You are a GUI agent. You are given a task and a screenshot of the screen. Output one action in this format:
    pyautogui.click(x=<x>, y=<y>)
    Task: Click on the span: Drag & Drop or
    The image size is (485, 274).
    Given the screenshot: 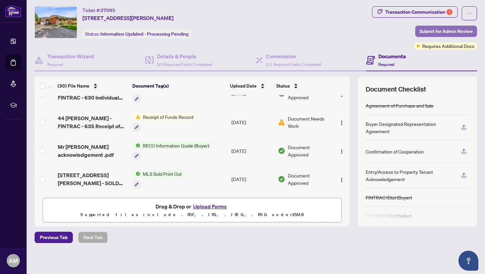 What is the action you would take?
    pyautogui.click(x=192, y=206)
    